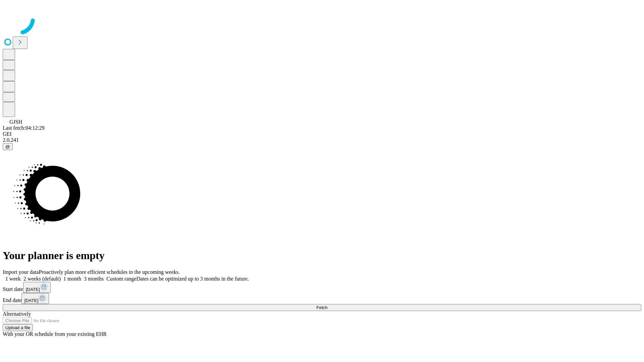  What do you see at coordinates (55, 334) in the screenshot?
I see `span: With your OR schedule from your existing EHR` at bounding box center [55, 334].